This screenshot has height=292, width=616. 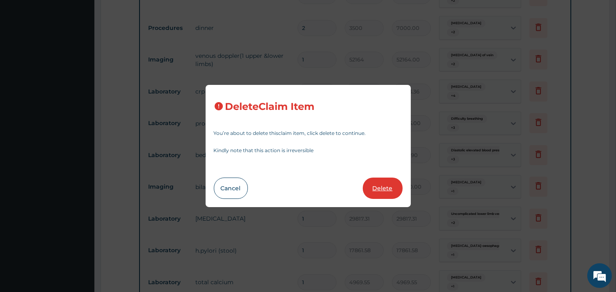 What do you see at coordinates (90, 51) in the screenshot?
I see `div: Chat with us now` at bounding box center [90, 51].